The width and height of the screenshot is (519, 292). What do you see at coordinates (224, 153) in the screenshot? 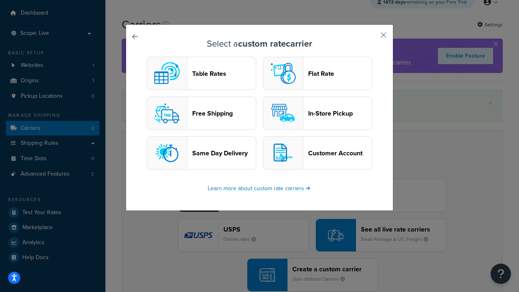
I see `header: Same Day Delivery` at bounding box center [224, 153].